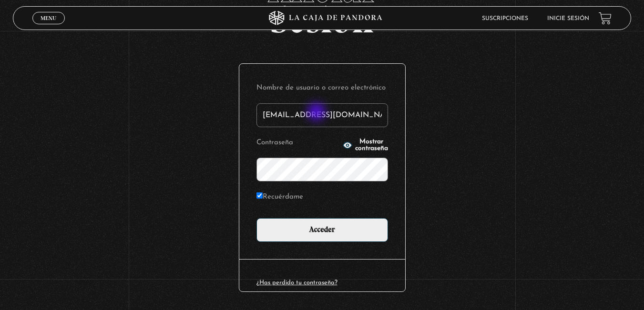  I want to click on label: Recuérdame, so click(280, 197).